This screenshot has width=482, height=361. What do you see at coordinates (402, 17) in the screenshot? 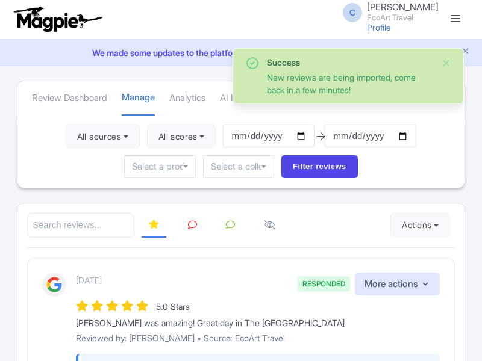
I see `small: EcoArt Travel` at bounding box center [402, 17].